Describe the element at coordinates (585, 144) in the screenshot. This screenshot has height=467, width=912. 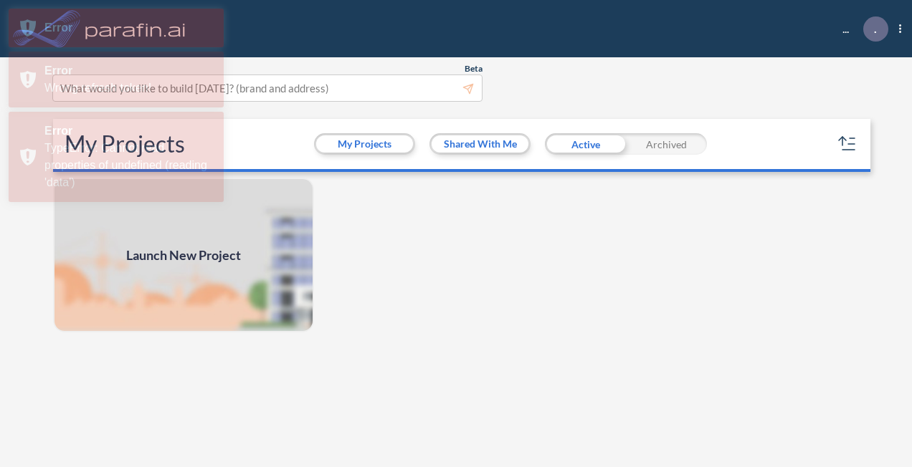
I see `div: Active` at that location.